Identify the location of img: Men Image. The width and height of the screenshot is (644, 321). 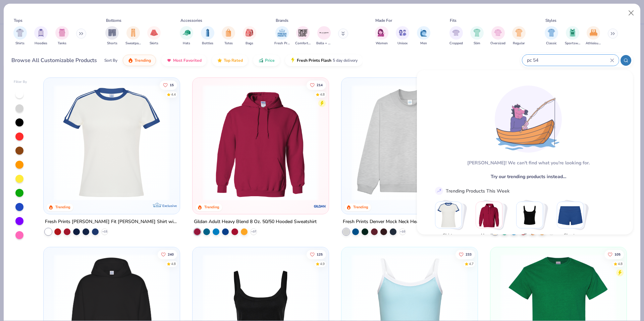
(424, 33).